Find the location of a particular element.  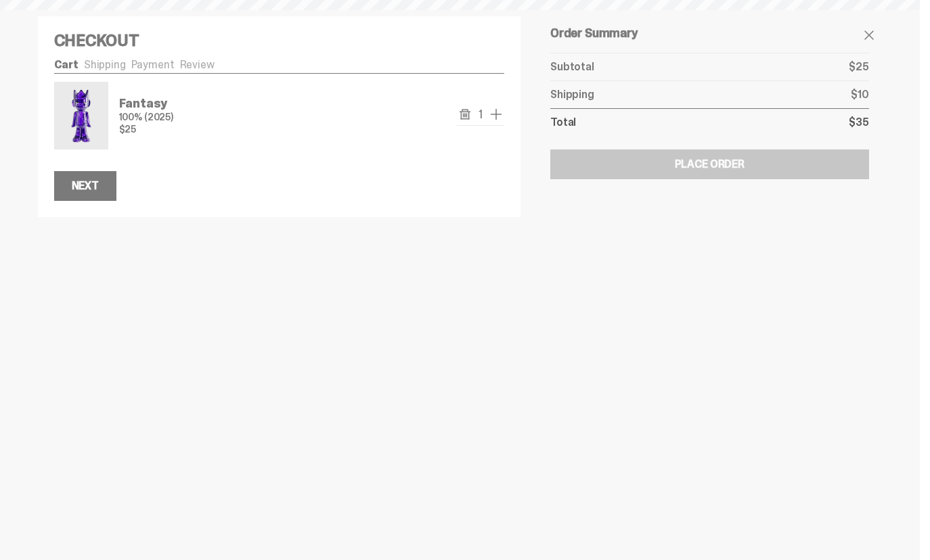

p: $10 is located at coordinates (860, 95).